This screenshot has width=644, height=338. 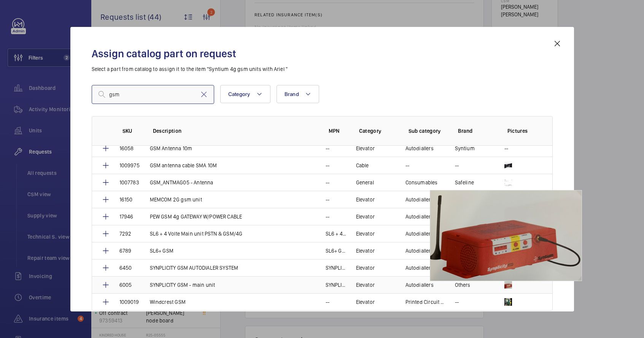 I want to click on p: Consumables, so click(x=421, y=183).